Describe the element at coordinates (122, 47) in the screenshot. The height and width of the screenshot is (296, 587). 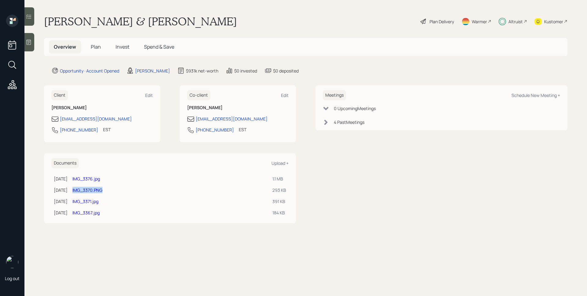
I see `span: Invest` at that location.